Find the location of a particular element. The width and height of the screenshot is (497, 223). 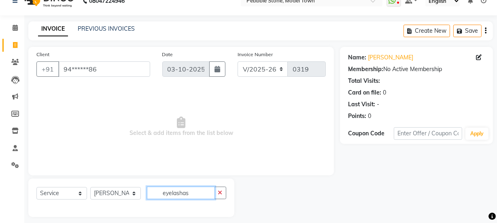

label: Invoice Number is located at coordinates (255, 55).